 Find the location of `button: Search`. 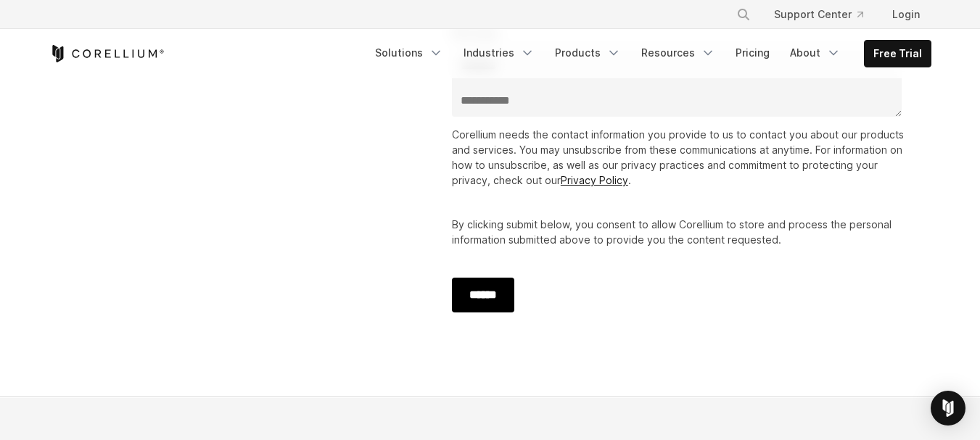

button: Search is located at coordinates (743, 15).